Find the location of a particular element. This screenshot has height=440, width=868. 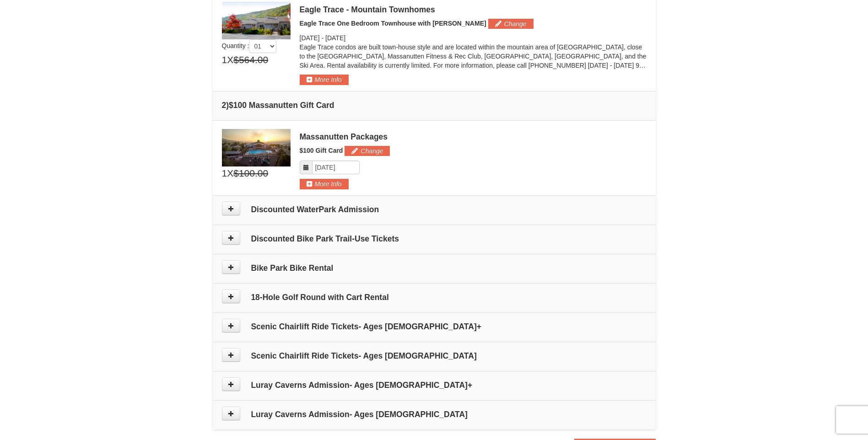

img: 6619879-1.jpg is located at coordinates (256, 148).